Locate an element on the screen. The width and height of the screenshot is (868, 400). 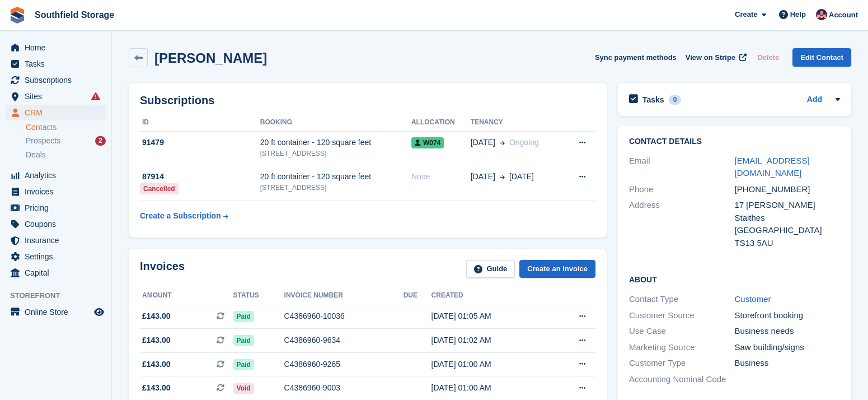
div: 91479 is located at coordinates (200, 142).